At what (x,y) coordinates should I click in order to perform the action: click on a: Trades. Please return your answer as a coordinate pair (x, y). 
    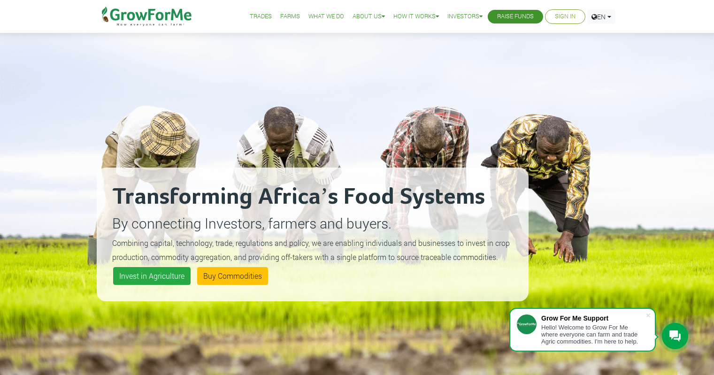
    Looking at the image, I should click on (261, 16).